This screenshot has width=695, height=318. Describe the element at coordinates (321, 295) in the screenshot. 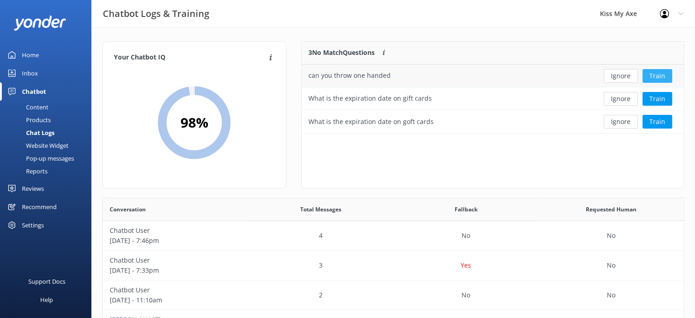

I see `p: 2` at that location.